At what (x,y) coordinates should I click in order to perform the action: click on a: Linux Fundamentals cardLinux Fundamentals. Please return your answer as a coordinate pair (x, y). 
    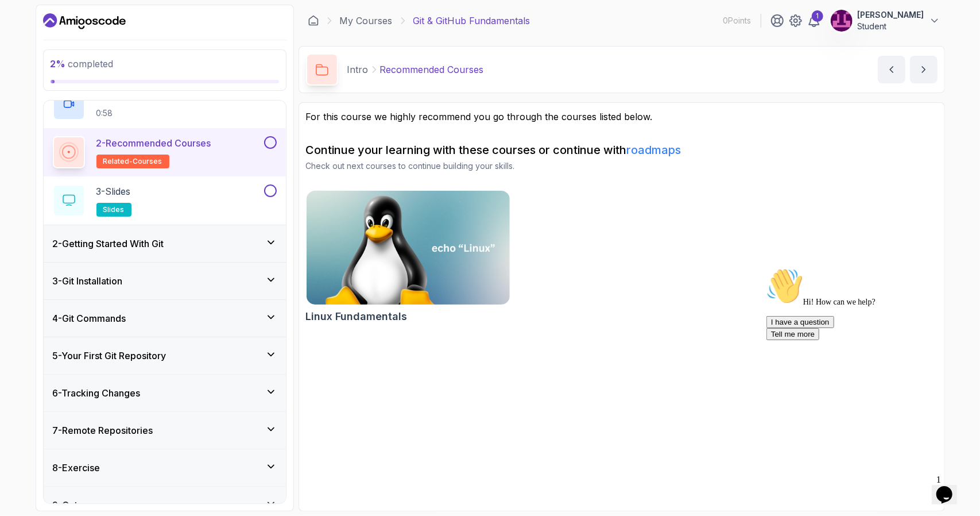
    Looking at the image, I should click on (408, 257).